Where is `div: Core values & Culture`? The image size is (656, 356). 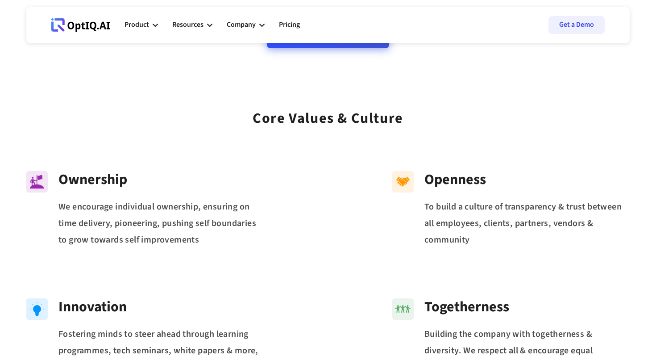 div: Core values & Culture is located at coordinates (328, 114).